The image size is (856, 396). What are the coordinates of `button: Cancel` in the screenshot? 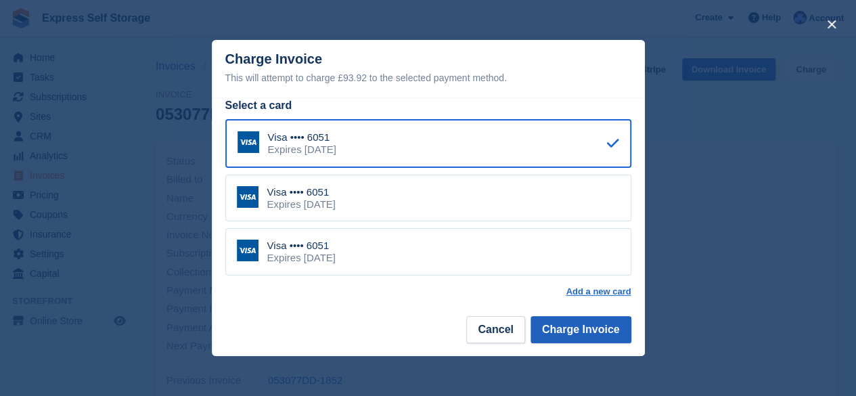 It's located at (495, 329).